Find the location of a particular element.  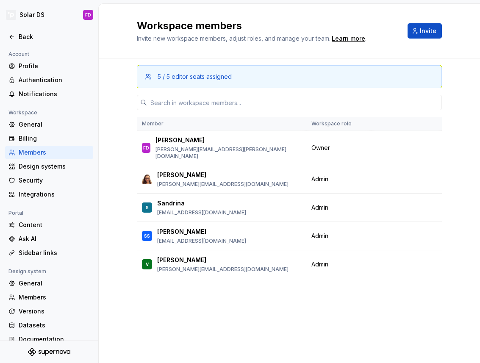

div: 5 / 5 editor seats assigned is located at coordinates (195, 77).